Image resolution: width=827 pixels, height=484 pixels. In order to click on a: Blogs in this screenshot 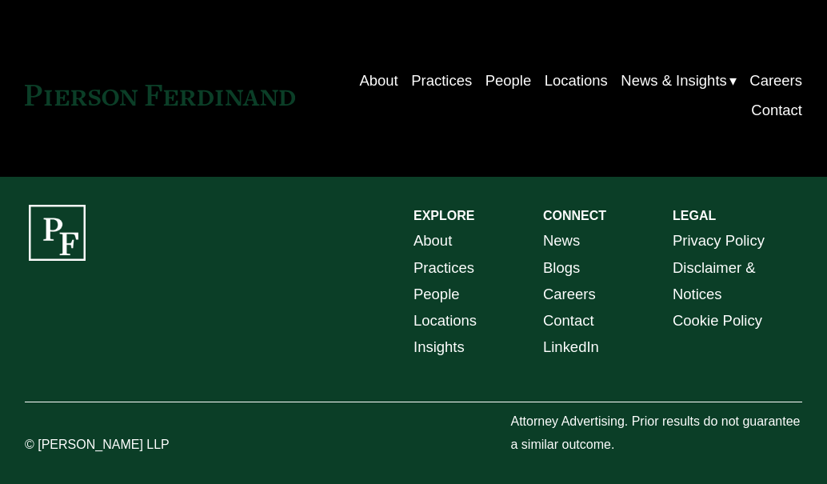, I will do `click(561, 267)`.